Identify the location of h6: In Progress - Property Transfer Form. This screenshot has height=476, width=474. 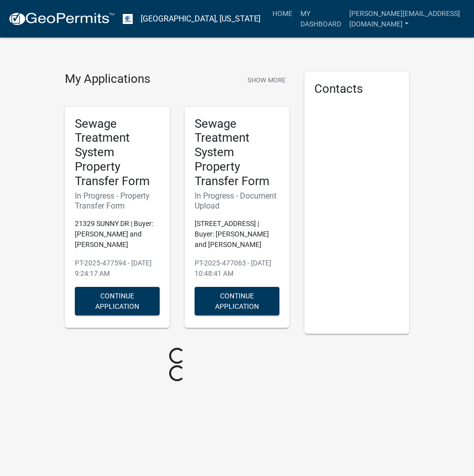
(117, 200).